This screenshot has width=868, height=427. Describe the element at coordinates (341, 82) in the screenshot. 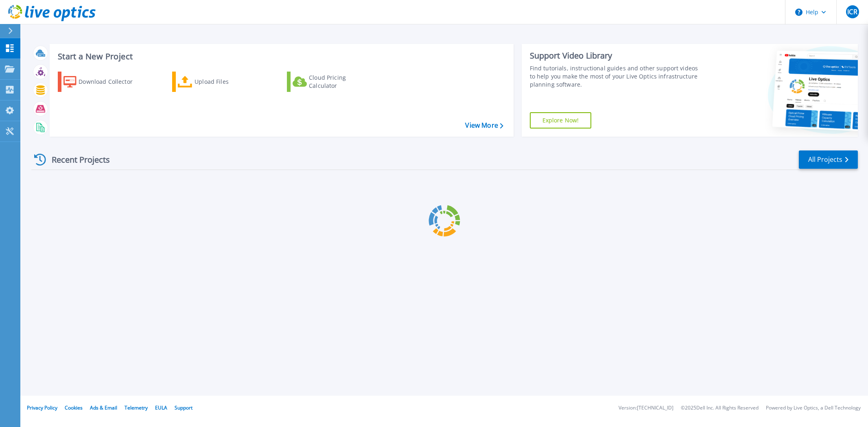

I see `div: Cloud Pricing Calculator` at that location.